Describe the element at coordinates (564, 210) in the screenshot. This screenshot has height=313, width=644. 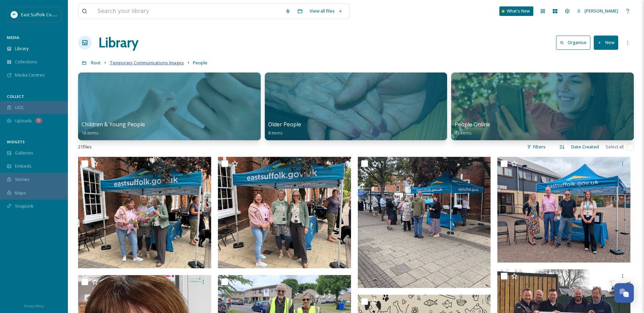
I see `img: 7e0123f6-dc1a-49bf-aaa7-5e89b98d6bd4.JPG` at that location.